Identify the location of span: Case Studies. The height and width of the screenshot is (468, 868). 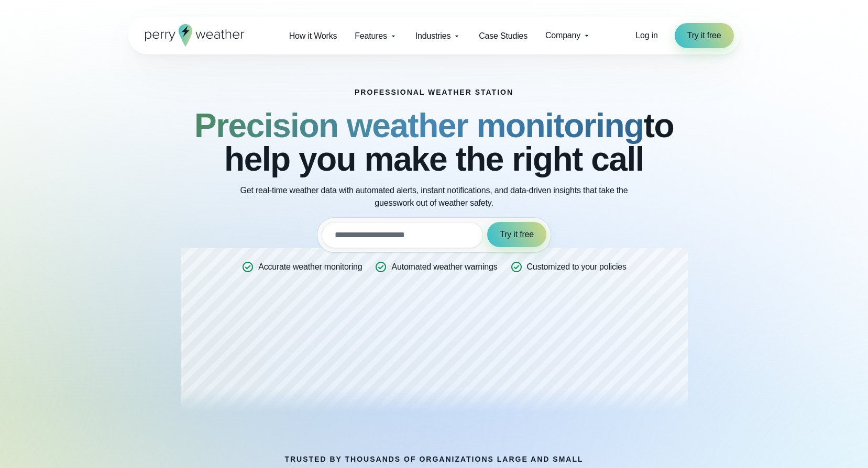
(503, 36).